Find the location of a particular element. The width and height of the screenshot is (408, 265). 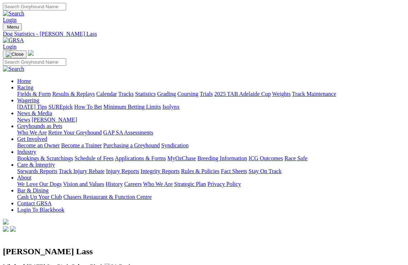

a: About is located at coordinates (24, 177).